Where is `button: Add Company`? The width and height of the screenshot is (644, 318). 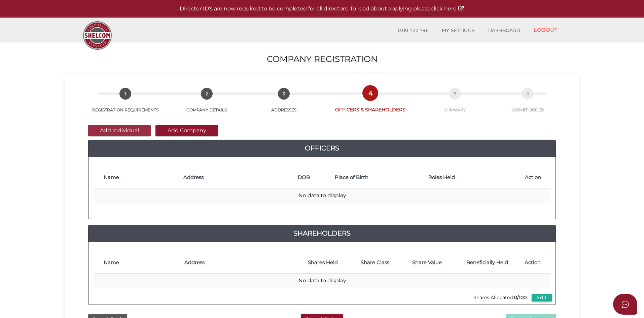 button: Add Company is located at coordinates (187, 131).